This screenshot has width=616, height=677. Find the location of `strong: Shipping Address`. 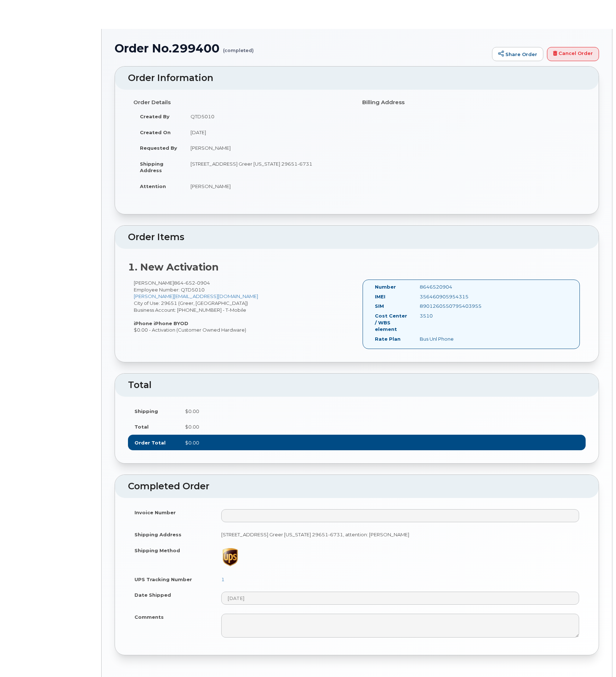

strong: Shipping Address is located at coordinates (151, 167).